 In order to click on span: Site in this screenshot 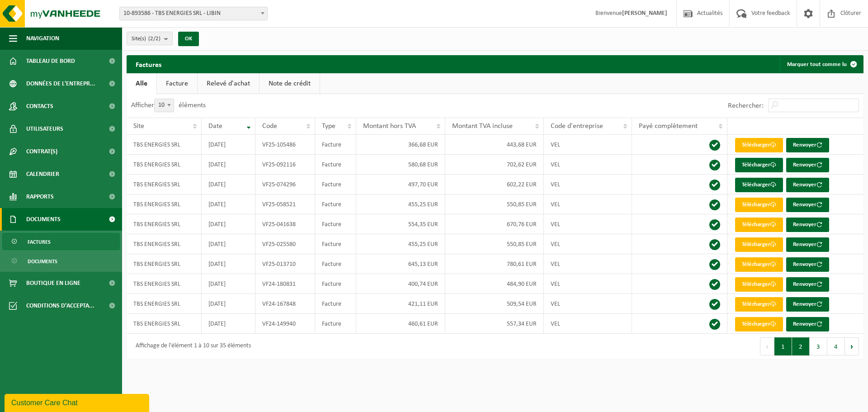, I will do `click(139, 126)`.